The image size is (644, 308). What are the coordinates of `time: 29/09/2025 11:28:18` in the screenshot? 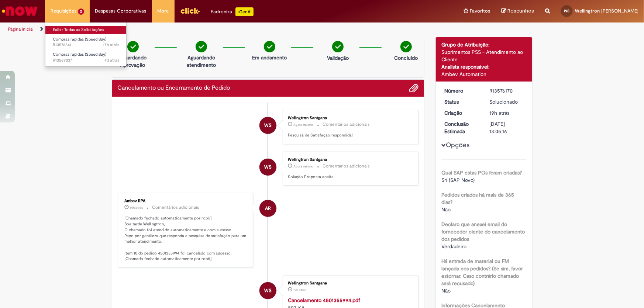 It's located at (300, 290).